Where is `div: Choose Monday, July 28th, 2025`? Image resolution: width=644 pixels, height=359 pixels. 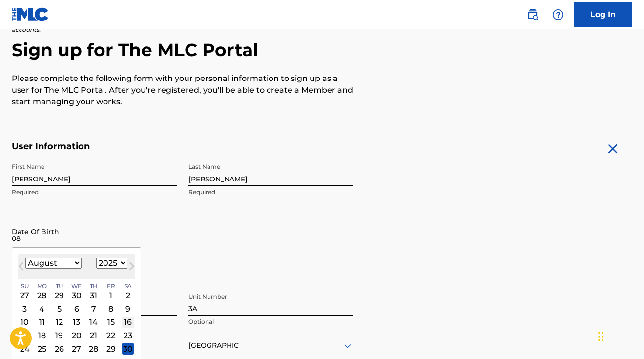
div: Choose Monday, July 28th, 2025 is located at coordinates (42, 295).